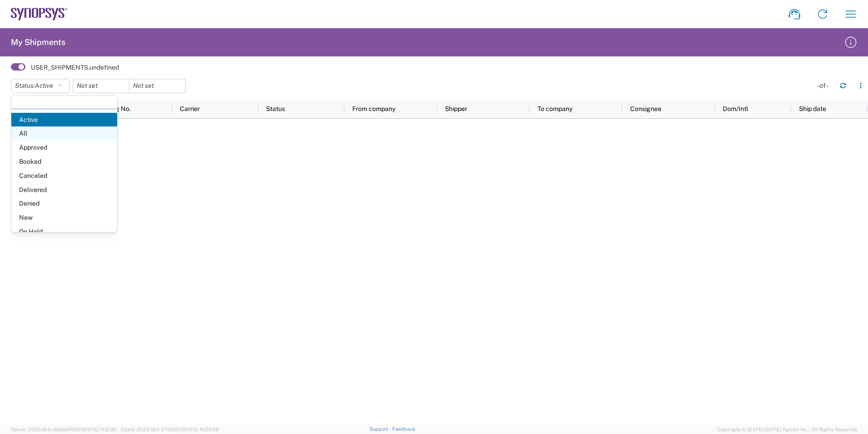 Image resolution: width=868 pixels, height=434 pixels. What do you see at coordinates (75, 67) in the screenshot?
I see `label: USER_SHIPMENTS.undefined` at bounding box center [75, 67].